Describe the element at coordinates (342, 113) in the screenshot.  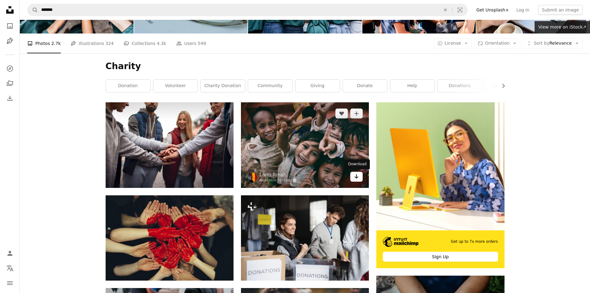
I see `button: Like` at that location.